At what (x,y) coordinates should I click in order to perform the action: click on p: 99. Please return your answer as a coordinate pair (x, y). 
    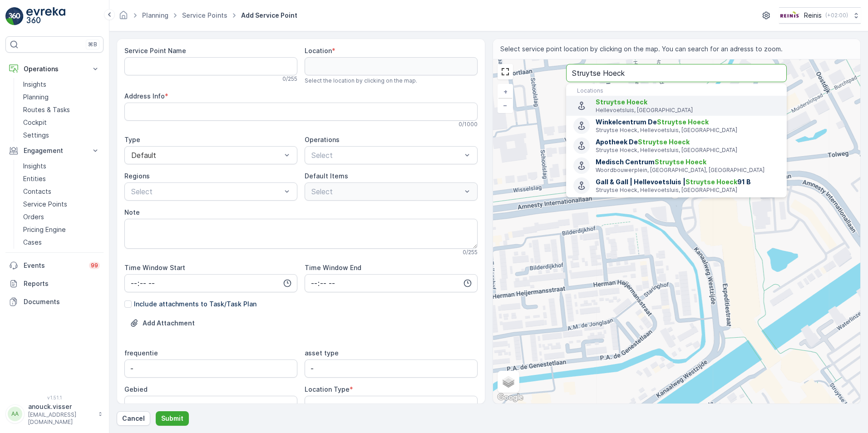
    Looking at the image, I should click on (94, 265).